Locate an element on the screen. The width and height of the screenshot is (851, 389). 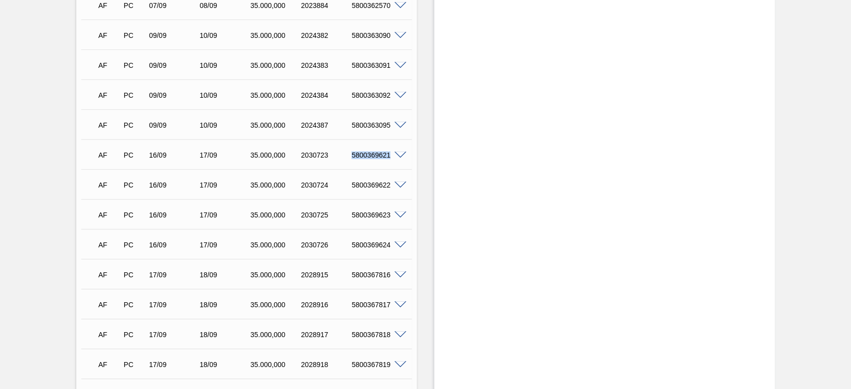
div: 5800369623 is located at coordinates (377, 215).